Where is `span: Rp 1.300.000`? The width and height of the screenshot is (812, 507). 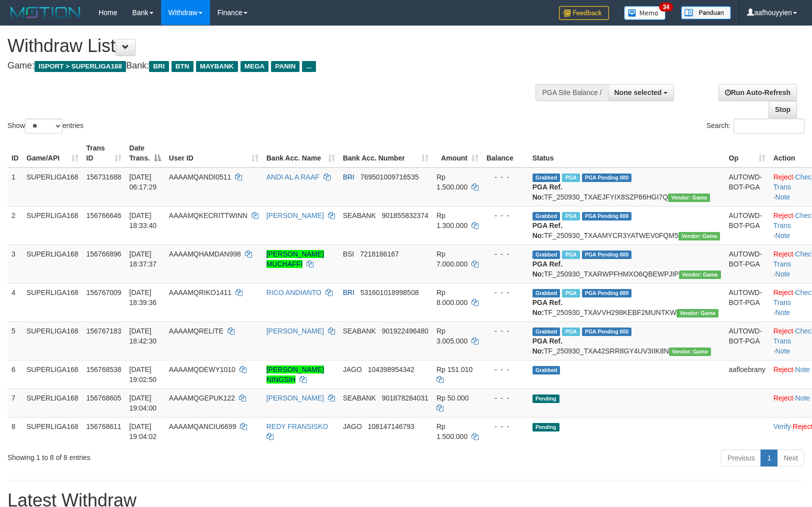 span: Rp 1.300.000 is located at coordinates (452, 221).